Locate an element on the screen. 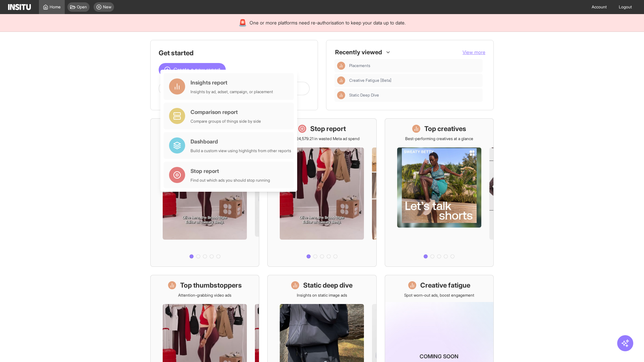  div: Build a custom view using highlights from other reports is located at coordinates (241, 151).